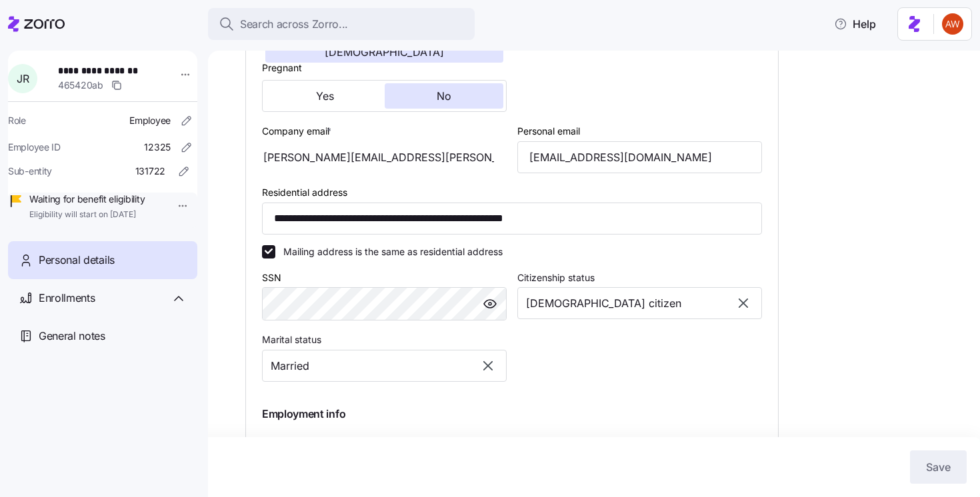 The height and width of the screenshot is (497, 980). I want to click on label: Employment type, so click(555, 442).